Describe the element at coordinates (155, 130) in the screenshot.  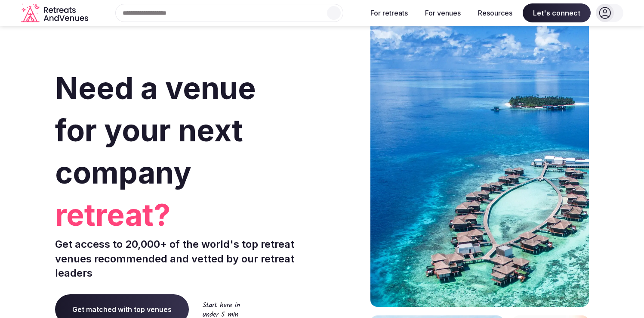
I see `span: Need a venue for your next company` at that location.